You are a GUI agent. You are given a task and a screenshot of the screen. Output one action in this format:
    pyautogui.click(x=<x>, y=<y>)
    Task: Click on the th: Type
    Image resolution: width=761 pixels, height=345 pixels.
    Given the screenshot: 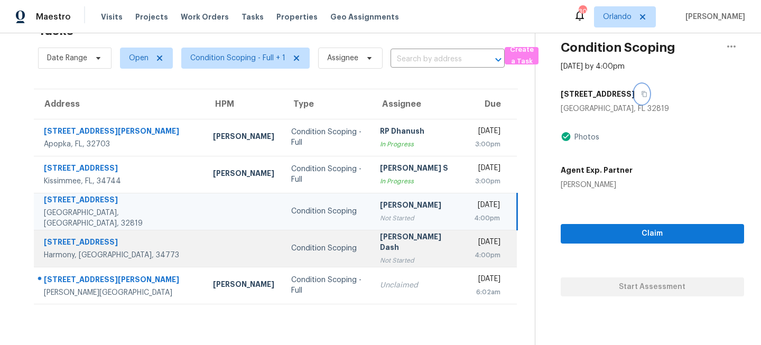 What is the action you would take?
    pyautogui.click(x=327, y=104)
    